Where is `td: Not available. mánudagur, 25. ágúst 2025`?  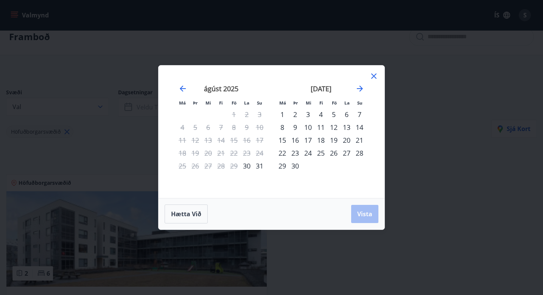
td: Not available. mánudagur, 25. ágúst 2025 is located at coordinates (182, 166).